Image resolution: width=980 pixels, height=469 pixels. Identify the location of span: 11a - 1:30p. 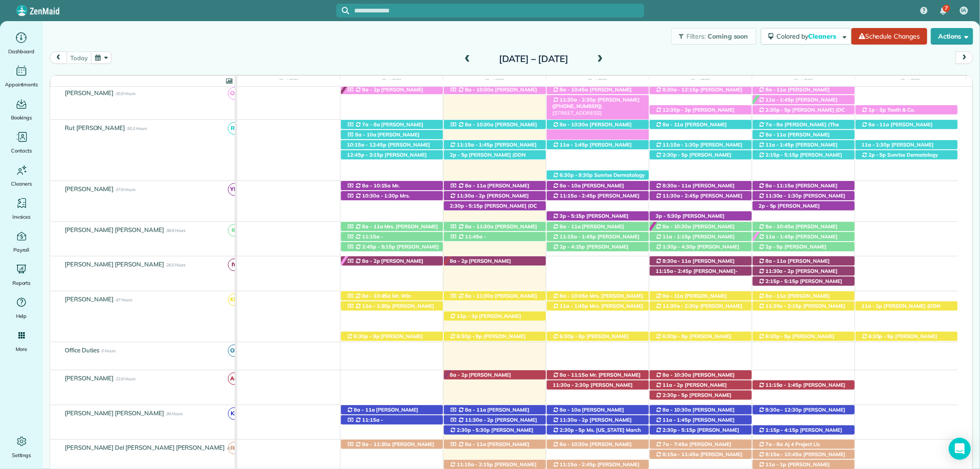
(876, 145).